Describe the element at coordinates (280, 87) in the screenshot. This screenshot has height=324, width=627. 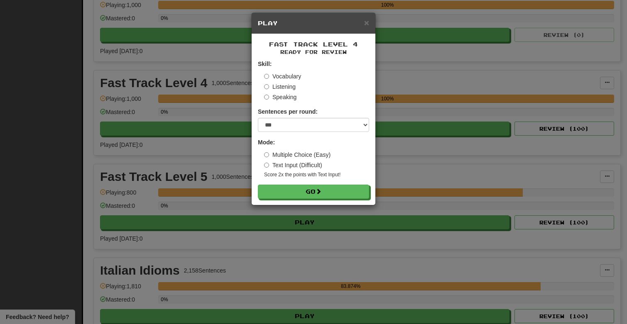
I see `label: Listening` at that location.